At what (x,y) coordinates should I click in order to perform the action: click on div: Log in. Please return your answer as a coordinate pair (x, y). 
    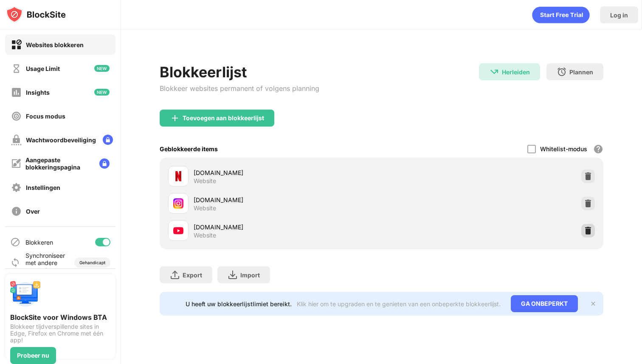
    Looking at the image, I should click on (619, 15).